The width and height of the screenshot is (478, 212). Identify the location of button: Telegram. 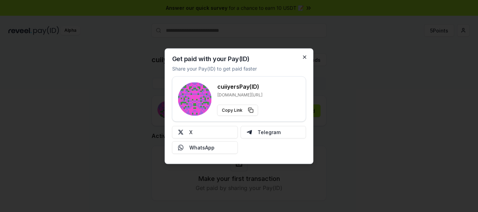
(273, 132).